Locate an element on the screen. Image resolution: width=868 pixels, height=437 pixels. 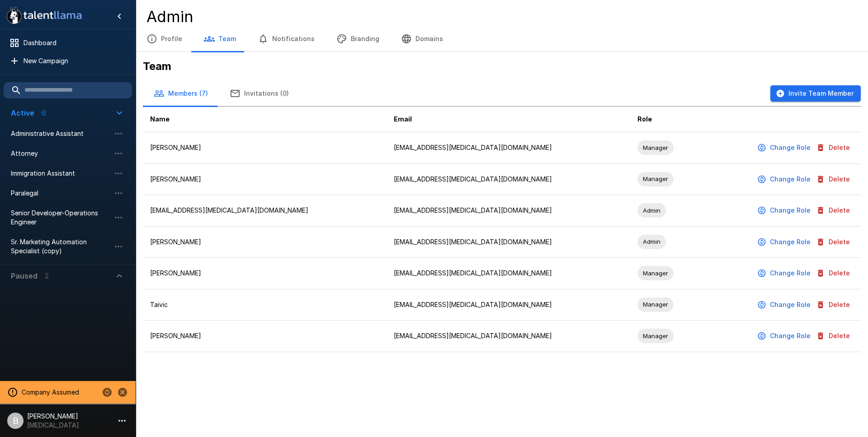
button: Profile is located at coordinates (164, 39).